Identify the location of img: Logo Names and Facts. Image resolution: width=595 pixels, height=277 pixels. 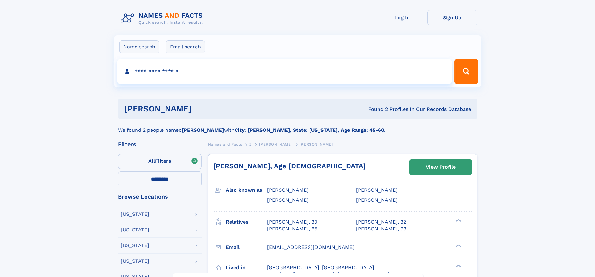
(163, 18).